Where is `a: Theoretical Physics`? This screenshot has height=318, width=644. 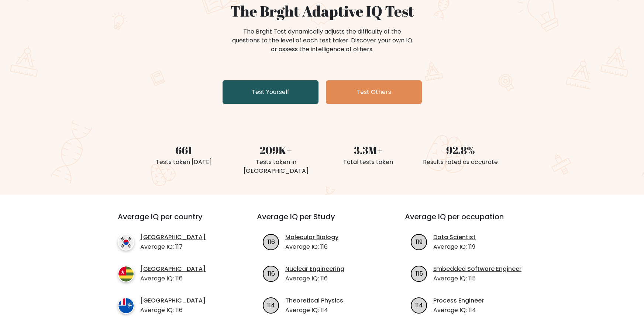
a: Theoretical Physics is located at coordinates (314, 301).